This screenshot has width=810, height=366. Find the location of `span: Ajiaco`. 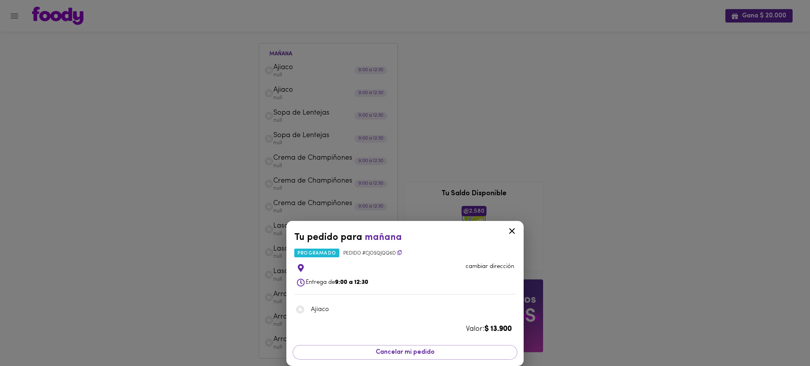

span: Ajiaco is located at coordinates (409, 310).